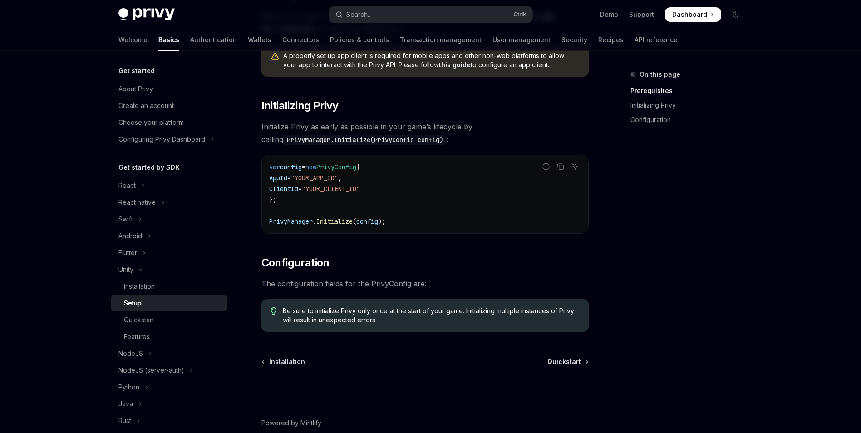  What do you see at coordinates (162, 139) in the screenshot?
I see `div: Configuring Privy Dashboard` at bounding box center [162, 139].